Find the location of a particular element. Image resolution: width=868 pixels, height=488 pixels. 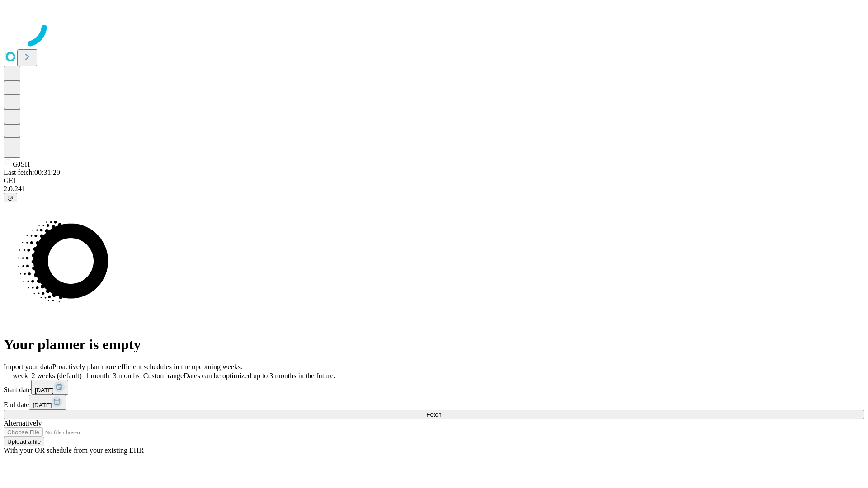

span: Custom range is located at coordinates (163, 376).